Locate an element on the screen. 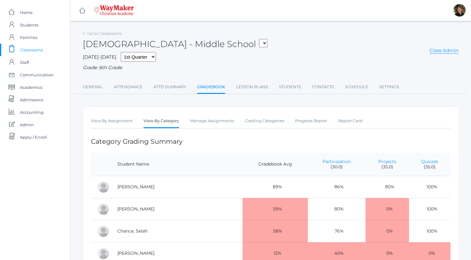  span: (30.0) is located at coordinates (337, 167).